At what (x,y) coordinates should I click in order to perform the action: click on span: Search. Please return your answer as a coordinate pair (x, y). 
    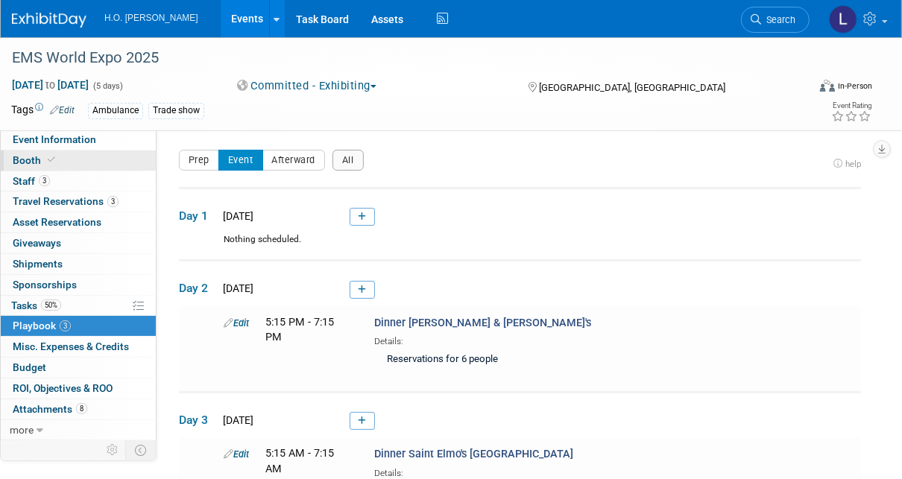
    Looking at the image, I should click on (778, 19).